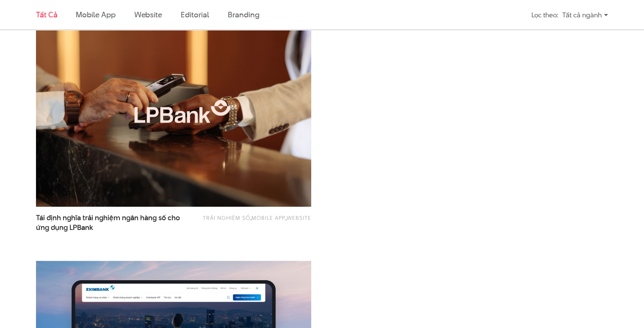 Image resolution: width=644 pixels, height=328 pixels. Describe the element at coordinates (112, 223) in the screenshot. I see `a: Tái định nghĩa trải nghiệm ngân hàng số choứng dụng LPBank` at that location.